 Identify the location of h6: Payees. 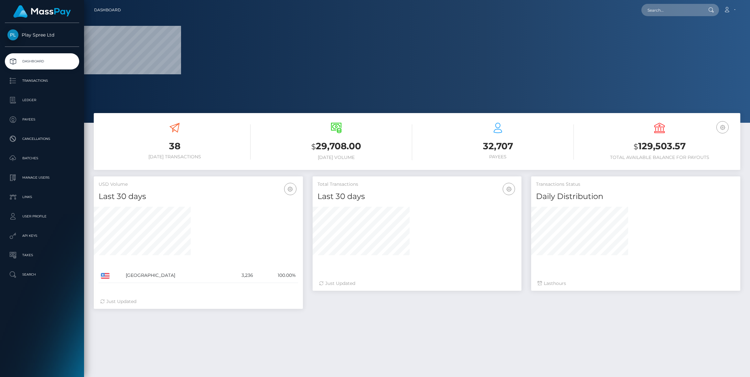
(498, 157).